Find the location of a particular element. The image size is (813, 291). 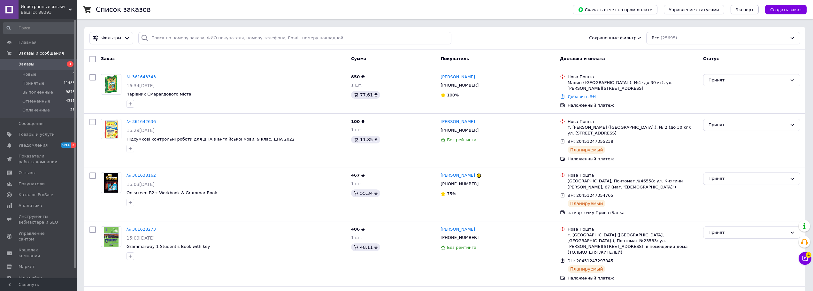

span: Настройки is located at coordinates (30, 278).